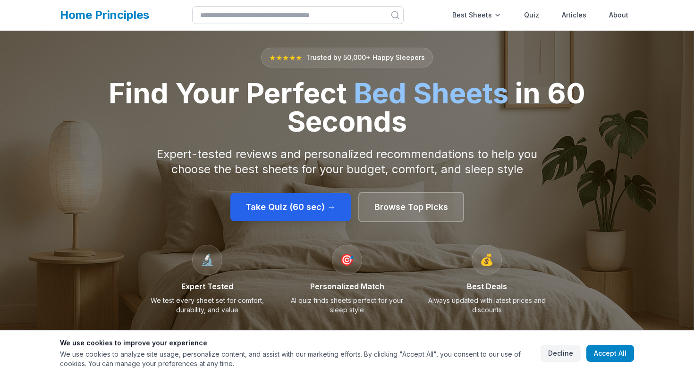 This screenshot has width=694, height=376. Describe the element at coordinates (207, 305) in the screenshot. I see `p: We test every sheet set for comfort, durability, and value` at that location.